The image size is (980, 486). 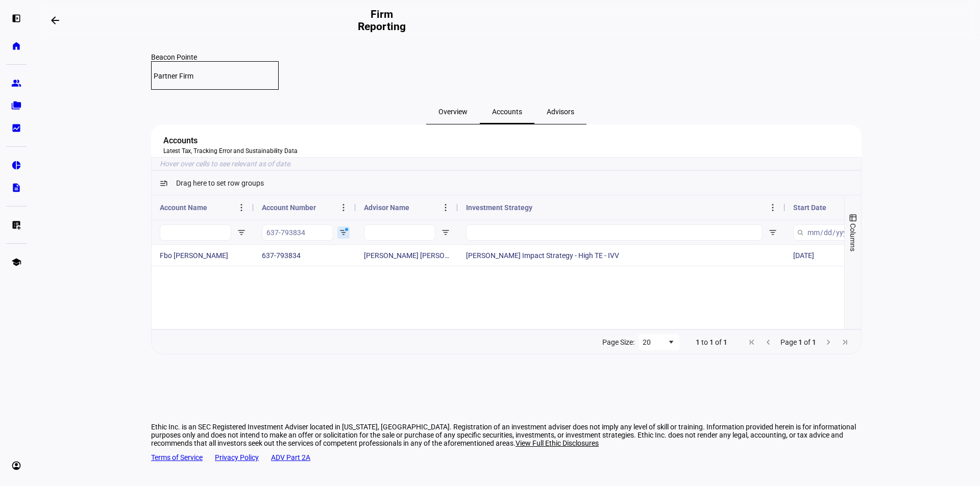 What do you see at coordinates (788, 342) in the screenshot?
I see `span: Page` at bounding box center [788, 342].